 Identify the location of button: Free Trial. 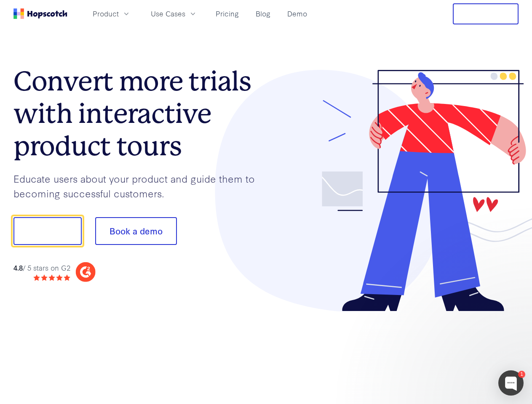
(486, 14).